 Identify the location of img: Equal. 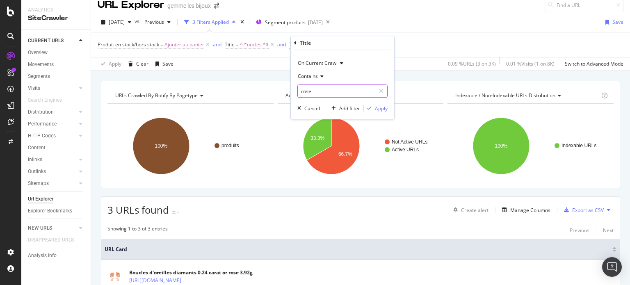
(174, 212).